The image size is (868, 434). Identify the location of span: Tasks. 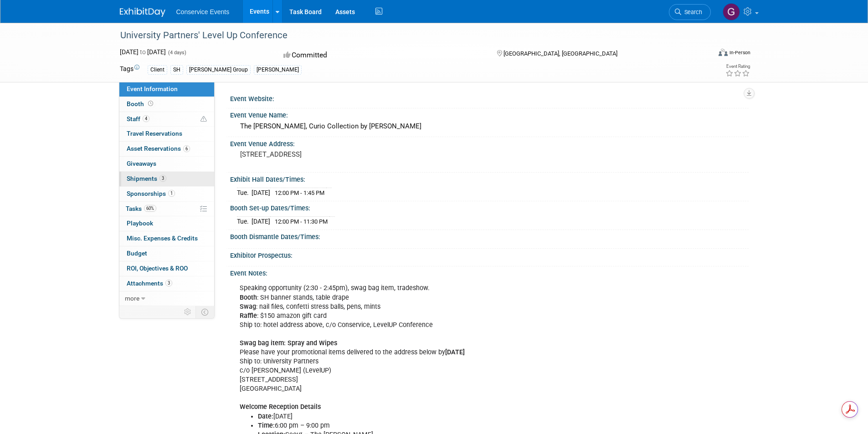
(141, 209).